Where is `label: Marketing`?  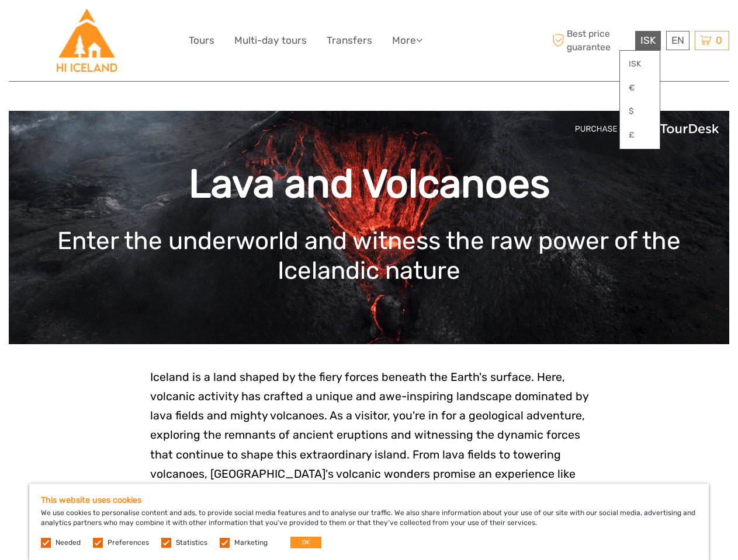
label: Marketing is located at coordinates (251, 543).